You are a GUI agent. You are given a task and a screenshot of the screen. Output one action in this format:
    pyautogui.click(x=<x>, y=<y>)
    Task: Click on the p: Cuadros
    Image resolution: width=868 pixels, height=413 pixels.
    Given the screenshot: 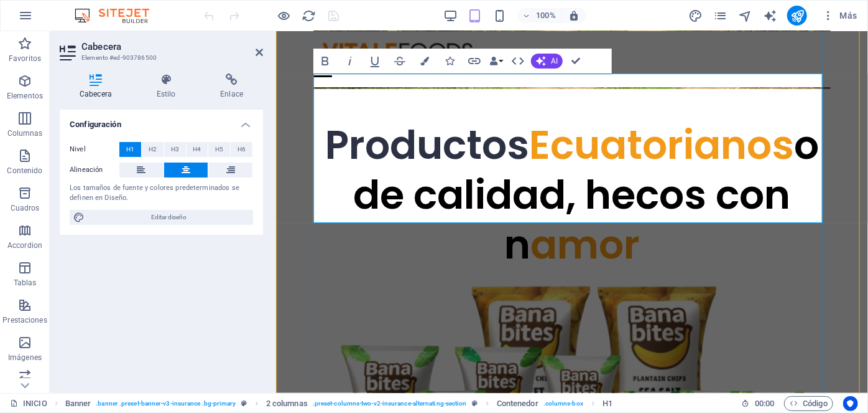 What is the action you would take?
    pyautogui.click(x=25, y=208)
    